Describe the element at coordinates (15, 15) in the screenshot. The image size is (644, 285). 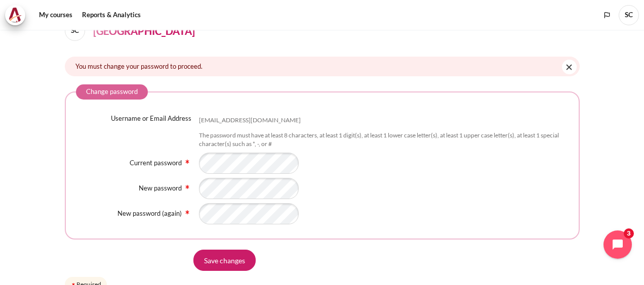
I see `img: Architeck` at that location.